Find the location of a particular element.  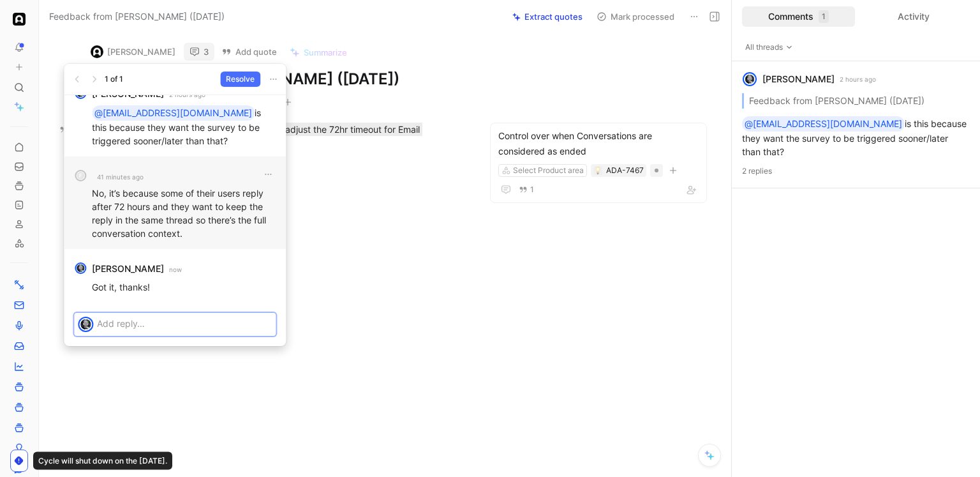

button: Resolve is located at coordinates (240, 79).